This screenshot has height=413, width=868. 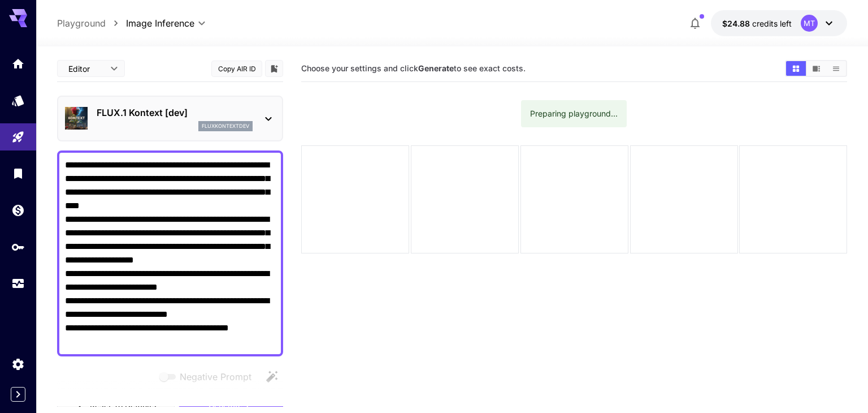 I want to click on div: FLUX.1 Kontext [dev]fluxkontextdev, so click(x=170, y=118).